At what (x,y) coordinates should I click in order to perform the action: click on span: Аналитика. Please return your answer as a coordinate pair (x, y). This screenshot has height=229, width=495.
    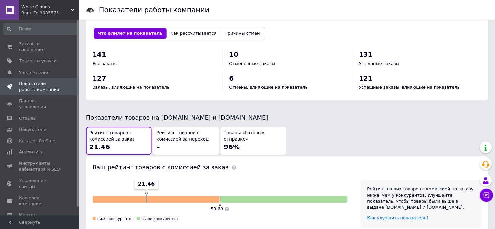
    Looking at the image, I should click on (31, 152).